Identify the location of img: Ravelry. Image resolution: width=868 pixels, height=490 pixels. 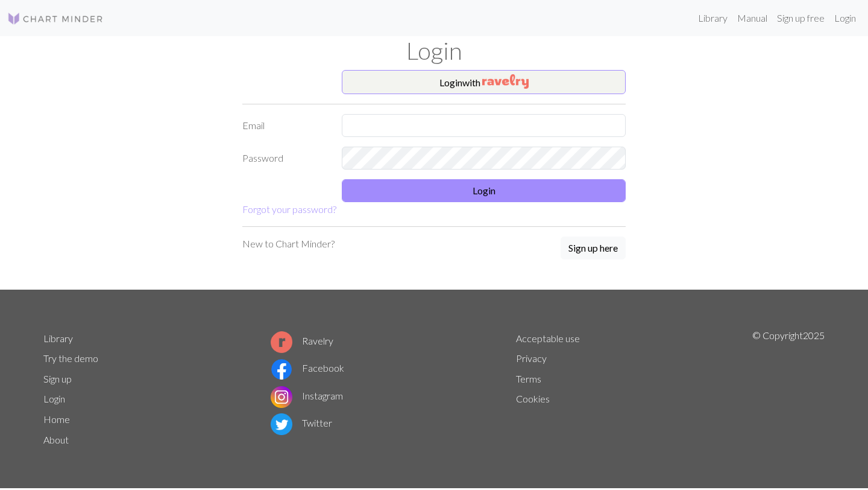
(506, 82).